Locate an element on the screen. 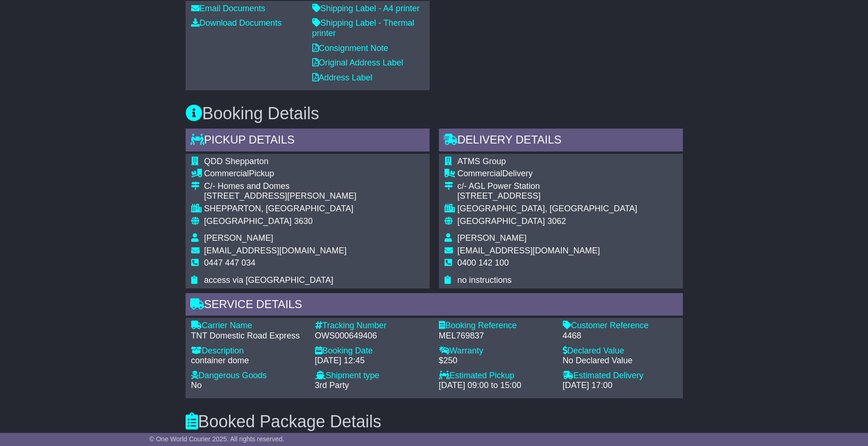 The width and height of the screenshot is (868, 446). span: ATMS Group is located at coordinates (482, 162).